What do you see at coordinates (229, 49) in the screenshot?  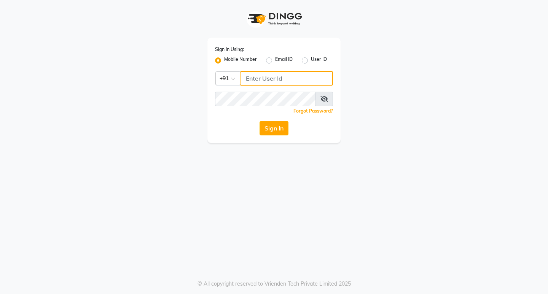 I see `label: Sign In Using:` at bounding box center [229, 49].